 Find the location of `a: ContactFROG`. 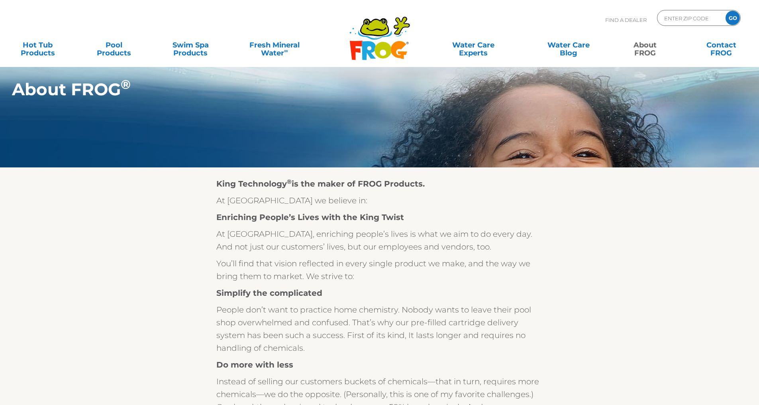

a: ContactFROG is located at coordinates (721, 45).